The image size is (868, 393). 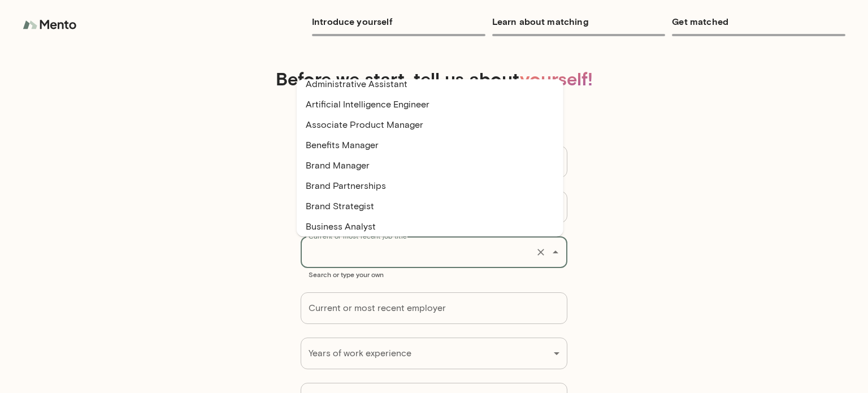 I want to click on li: Benefits Manager, so click(x=430, y=145).